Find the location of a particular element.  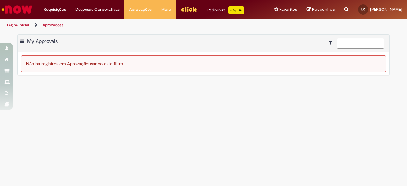

img: click_logo_yellow_360x200.png is located at coordinates (189, 9).